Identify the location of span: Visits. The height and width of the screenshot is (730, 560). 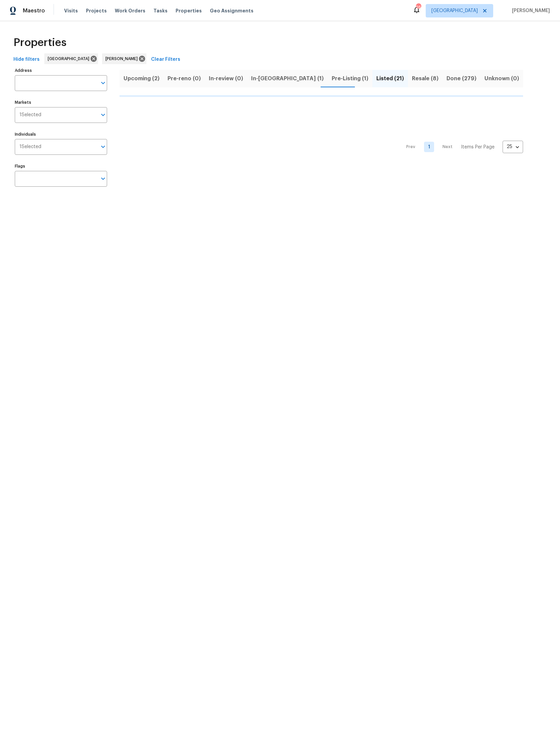
(70, 11).